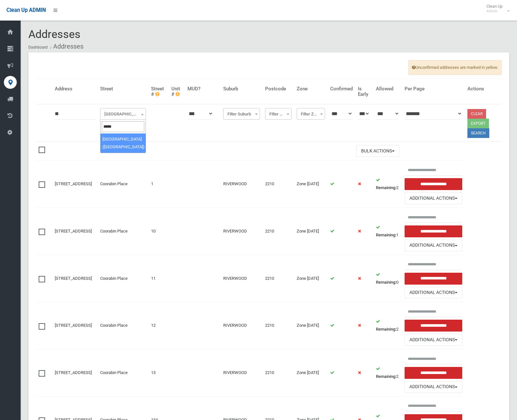 This screenshot has height=420, width=517. I want to click on button: Bulk Actions, so click(378, 151).